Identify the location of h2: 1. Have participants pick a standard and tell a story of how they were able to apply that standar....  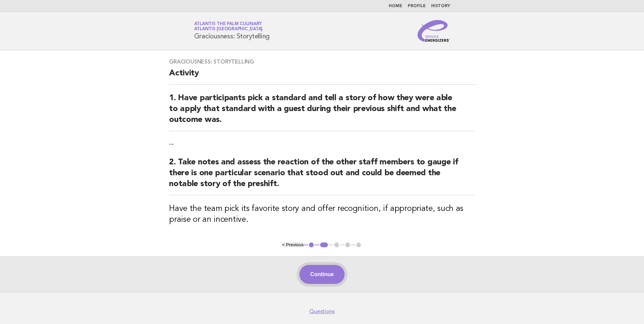
(322, 112).